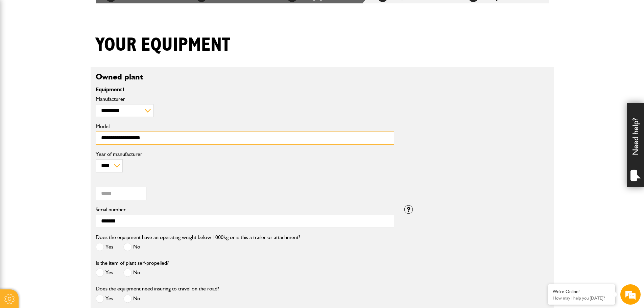 This screenshot has height=308, width=644. Describe the element at coordinates (322, 77) in the screenshot. I see `h2: Owned plant` at that location.